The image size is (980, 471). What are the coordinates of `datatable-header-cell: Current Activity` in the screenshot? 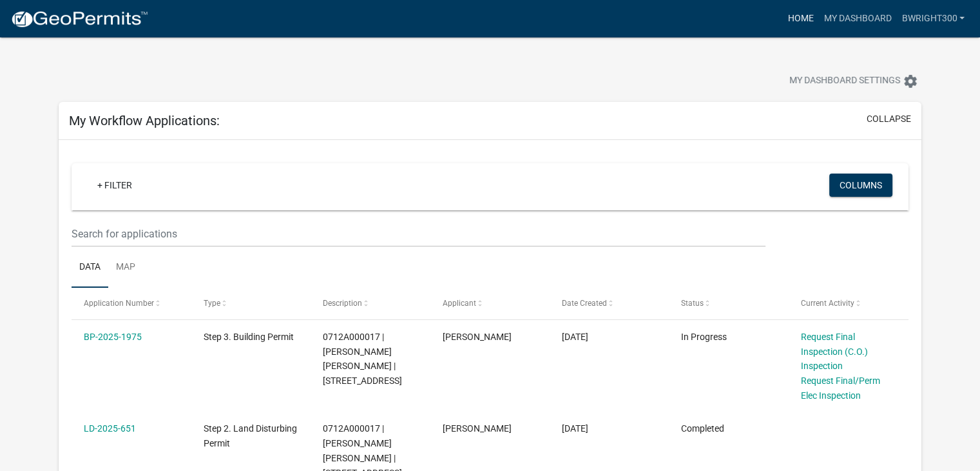 It's located at (848, 303).